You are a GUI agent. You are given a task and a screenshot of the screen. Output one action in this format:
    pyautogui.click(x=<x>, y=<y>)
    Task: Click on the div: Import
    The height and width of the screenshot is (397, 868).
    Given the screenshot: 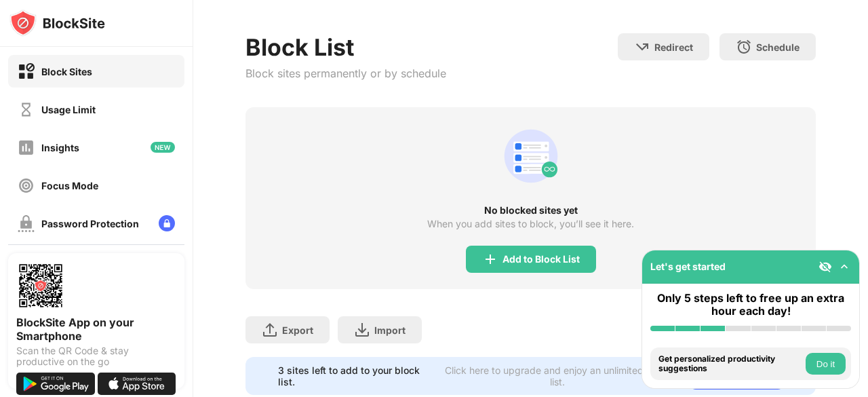 What is the action you would take?
    pyautogui.click(x=390, y=330)
    